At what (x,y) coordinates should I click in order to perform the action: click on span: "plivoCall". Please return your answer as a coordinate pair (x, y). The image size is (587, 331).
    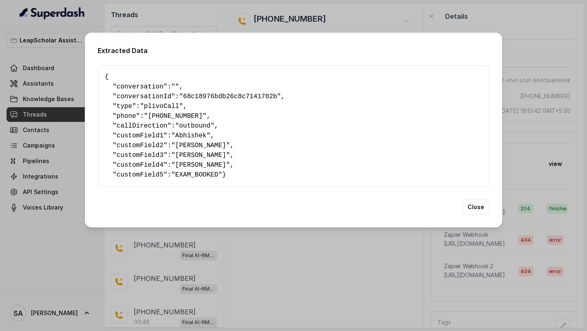
    Looking at the image, I should click on (161, 106).